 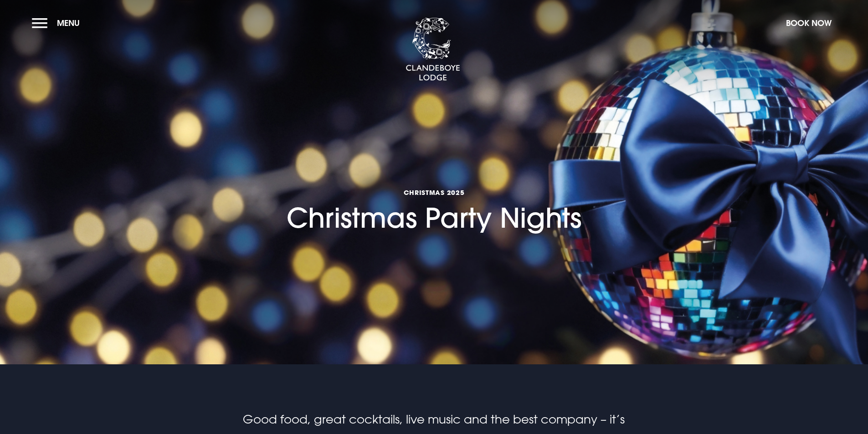 What do you see at coordinates (68, 23) in the screenshot?
I see `span: Menu` at bounding box center [68, 23].